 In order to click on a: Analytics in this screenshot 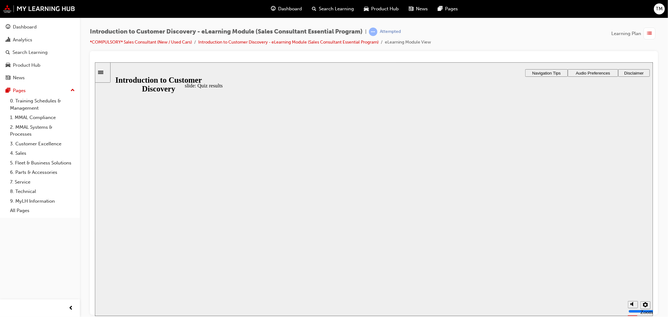, I will do `click(40, 40)`.